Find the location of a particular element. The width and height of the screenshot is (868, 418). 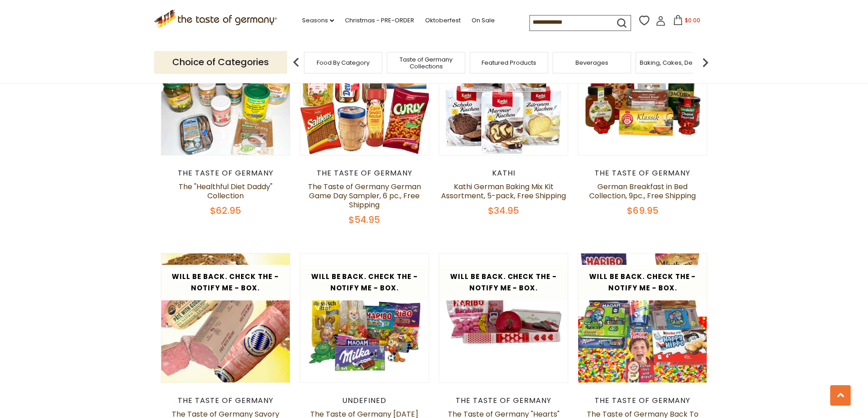

a: German Breakfast in Bed Collection, 9pc., Free Shipping is located at coordinates (642, 191).